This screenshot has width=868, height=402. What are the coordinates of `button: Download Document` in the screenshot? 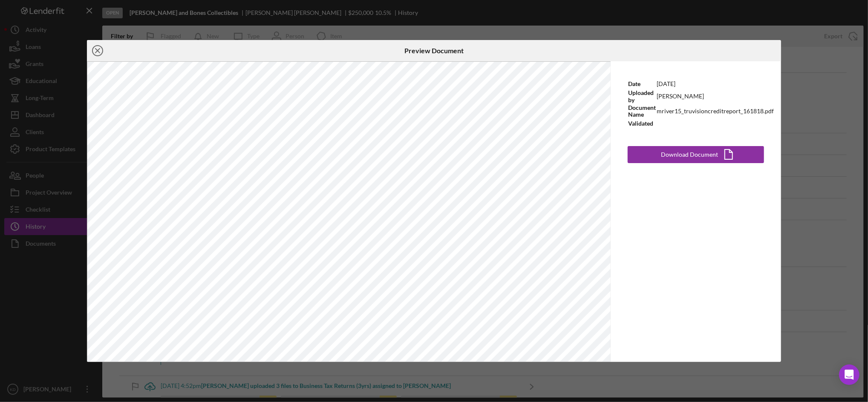 It's located at (696, 154).